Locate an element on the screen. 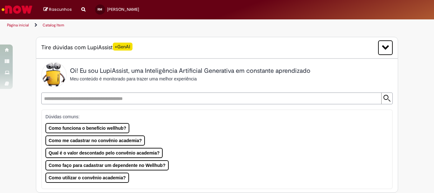  span: Meu conteúdo é monitorado para trazer uma melhor experiência is located at coordinates (133, 79).